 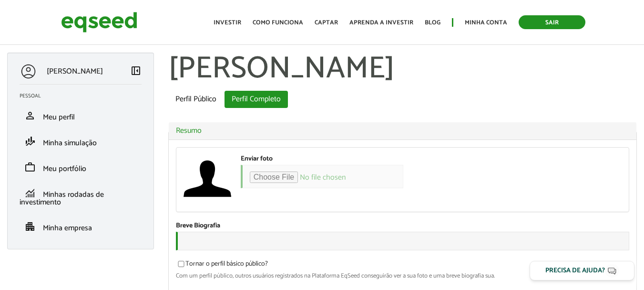 What do you see at coordinates (208, 179) in the screenshot?
I see `img: Foto de Márcio José de Melo` at bounding box center [208, 179].